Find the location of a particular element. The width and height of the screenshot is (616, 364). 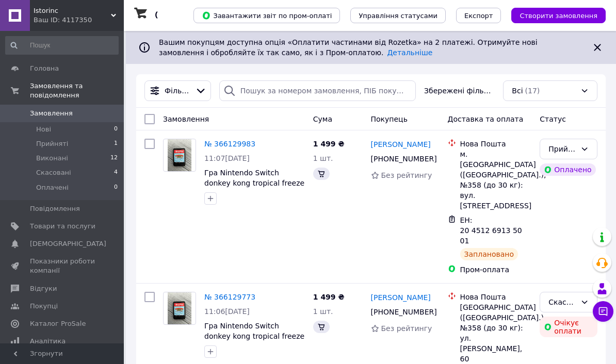

span: Вашим покупцям доступна опція «Оплатити частинами від Rozetka» на 2 платежі. Отримуйте нові замов... is located at coordinates (348, 47).